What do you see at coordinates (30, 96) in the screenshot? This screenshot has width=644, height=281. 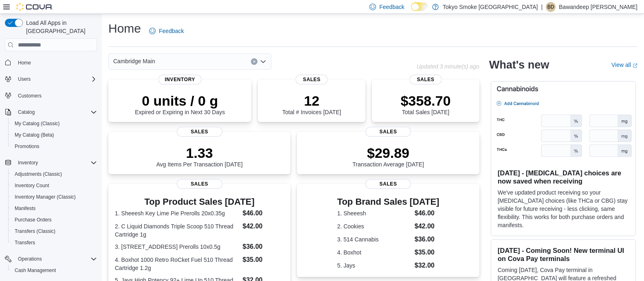 I see `a: Customers` at bounding box center [30, 96].